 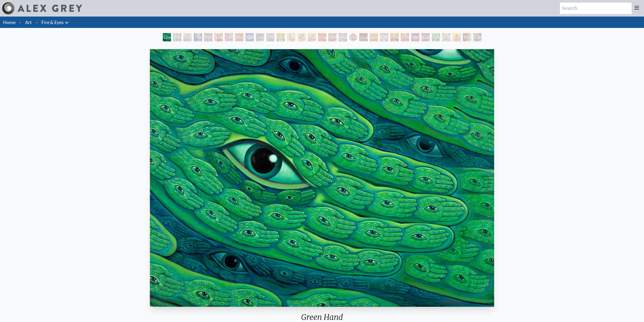 What do you see at coordinates (270, 37) in the screenshot?
I see `div: The Seer` at bounding box center [270, 37].